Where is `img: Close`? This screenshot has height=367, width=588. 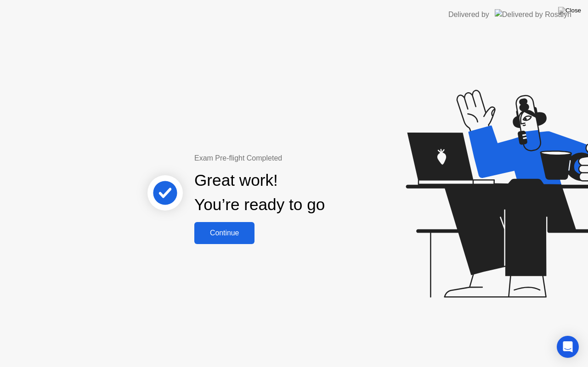 img: Close is located at coordinates (569, 10).